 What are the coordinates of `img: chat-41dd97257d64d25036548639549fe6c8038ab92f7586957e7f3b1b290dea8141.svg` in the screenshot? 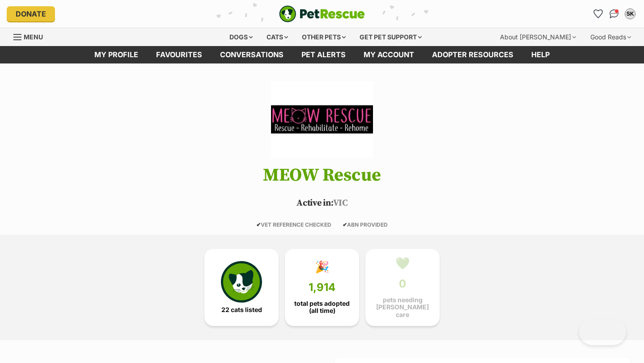 It's located at (614, 14).